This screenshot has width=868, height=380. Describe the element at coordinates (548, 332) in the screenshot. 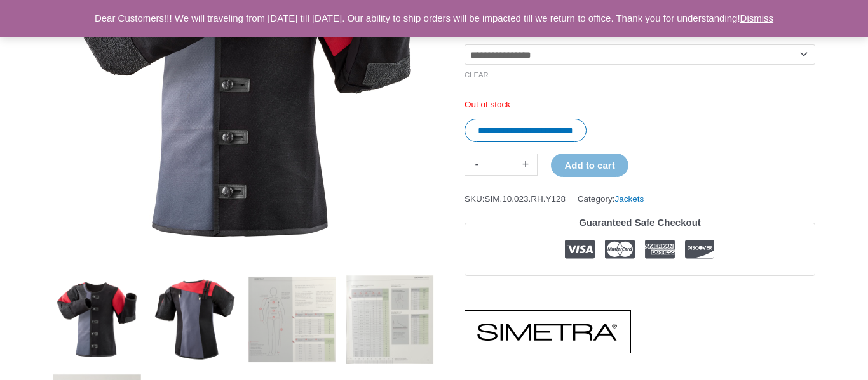

I see `a: SIMETRA` at that location.